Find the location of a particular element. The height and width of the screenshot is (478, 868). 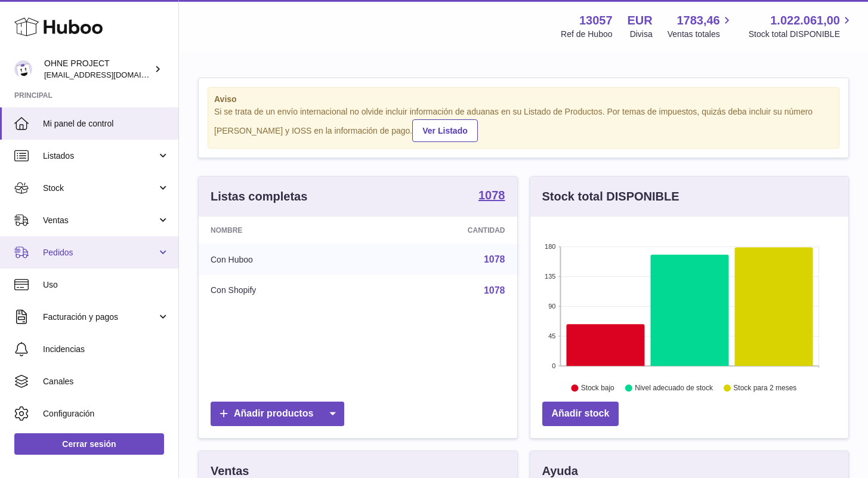

a: Ver Listado is located at coordinates (444, 130).